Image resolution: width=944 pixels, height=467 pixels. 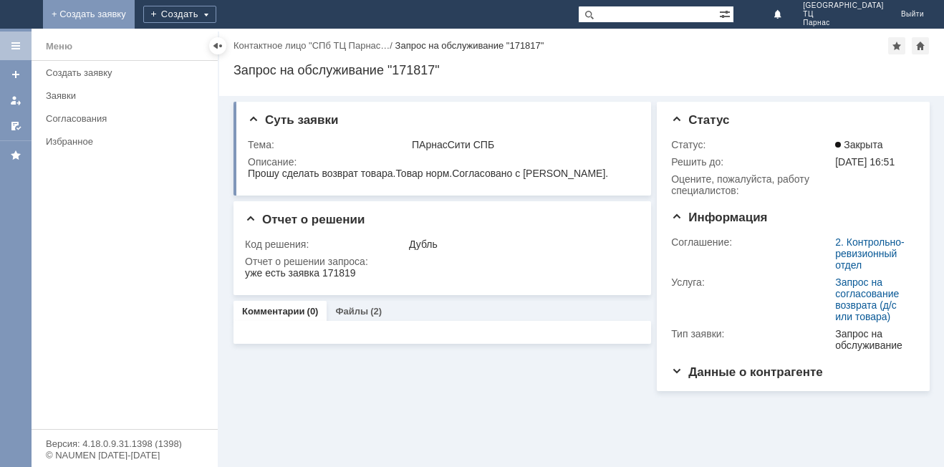 What do you see at coordinates (440, 261) in the screenshot?
I see `div: Отчет о решении запроса:` at bounding box center [440, 261].